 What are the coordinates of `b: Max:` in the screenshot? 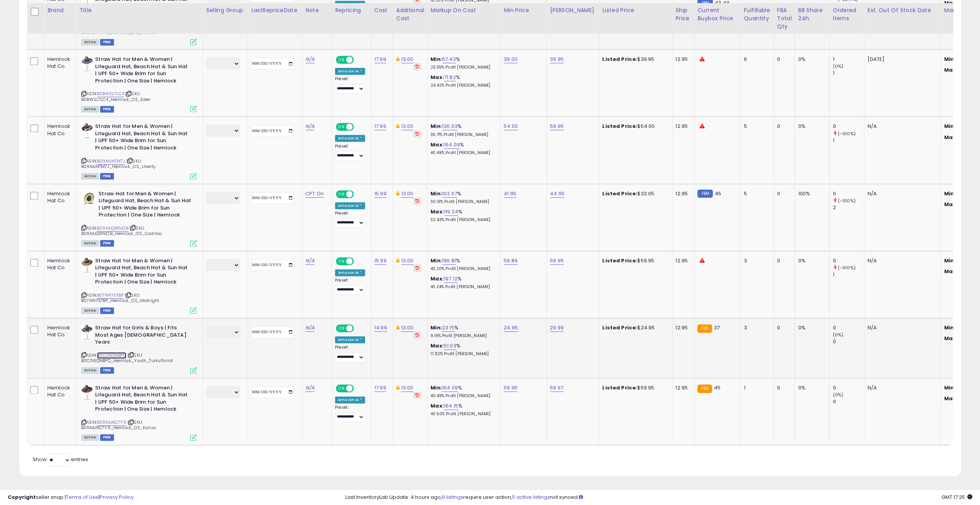 It's located at (437, 211).